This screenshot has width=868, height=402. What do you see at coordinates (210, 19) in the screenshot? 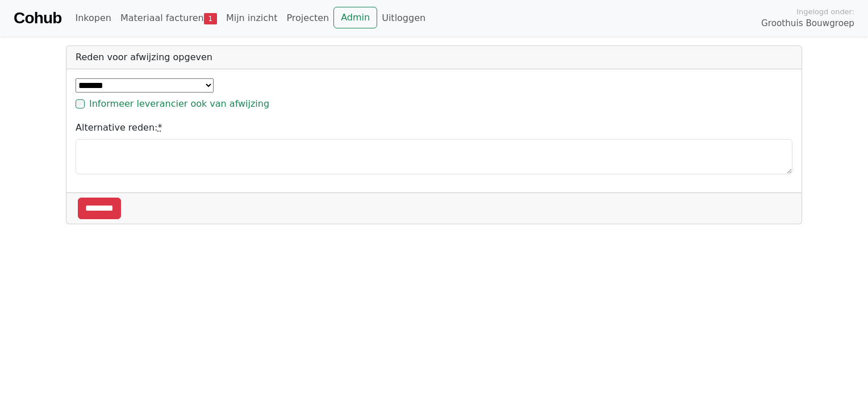
I see `span: 1` at bounding box center [210, 19].